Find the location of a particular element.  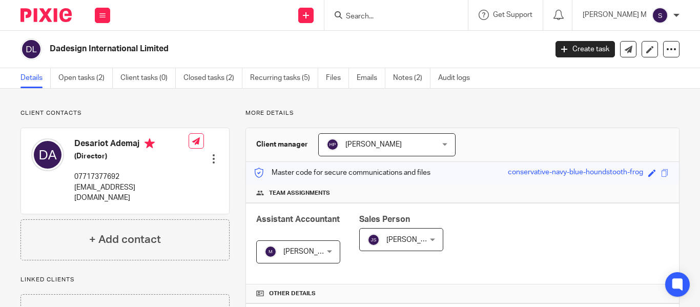

p: More details is located at coordinates (462, 113).